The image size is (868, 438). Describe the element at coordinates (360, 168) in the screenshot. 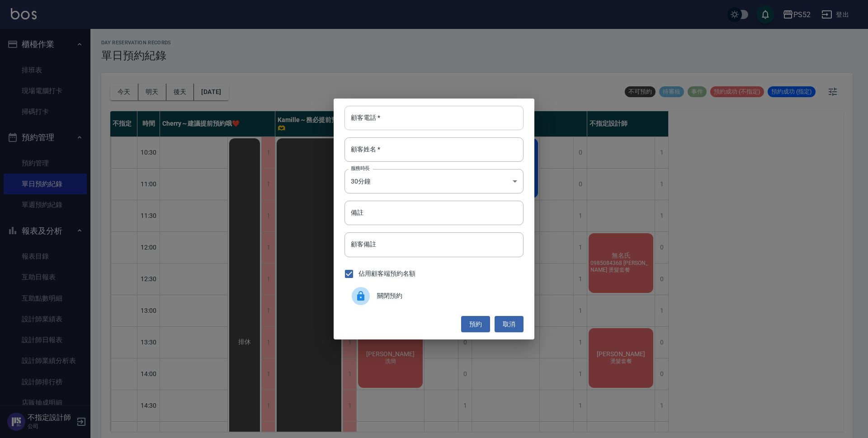

I see `label: 服務時長` at that location.